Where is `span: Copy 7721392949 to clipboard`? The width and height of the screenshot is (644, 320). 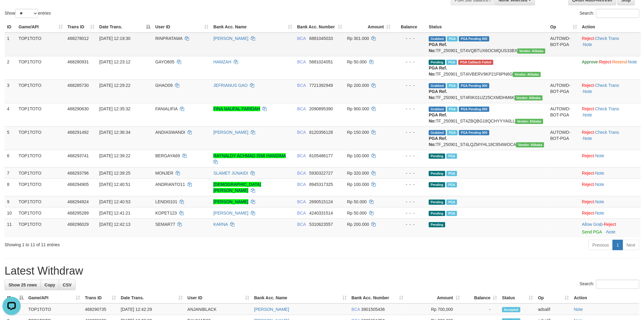
span: Copy 7721392949 to clipboard is located at coordinates (321, 85).